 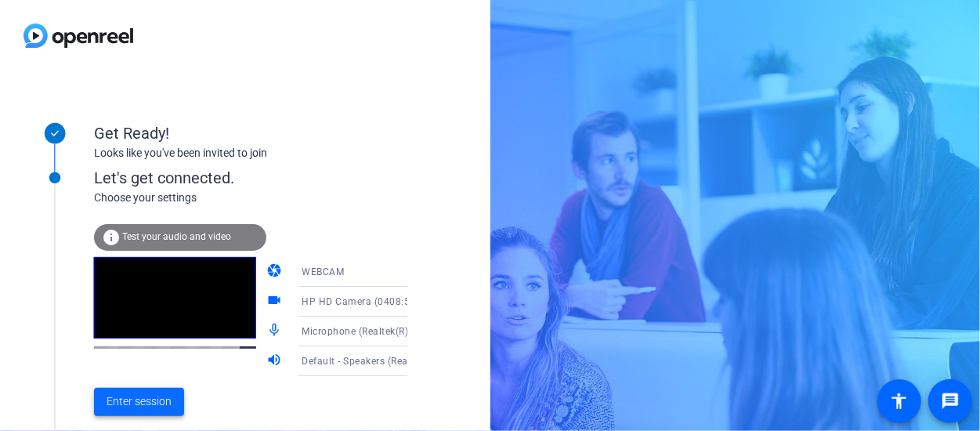 What do you see at coordinates (139, 401) in the screenshot?
I see `span: Enter session` at bounding box center [139, 401].